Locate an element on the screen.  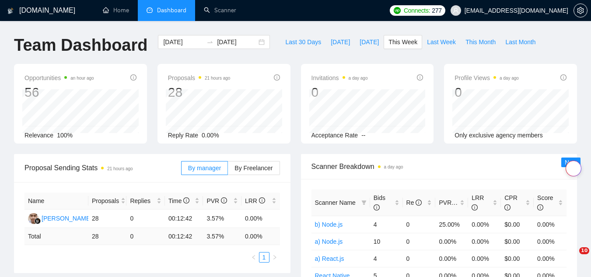
span: 100% is located at coordinates (65, 135).